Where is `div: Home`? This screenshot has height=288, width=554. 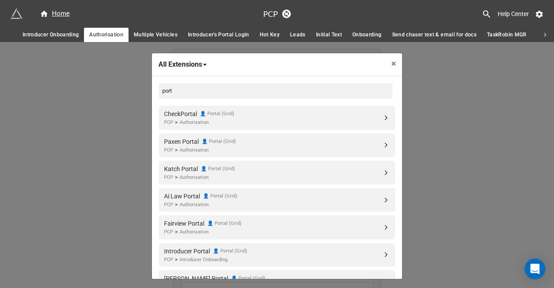
div: Home is located at coordinates (55, 14).